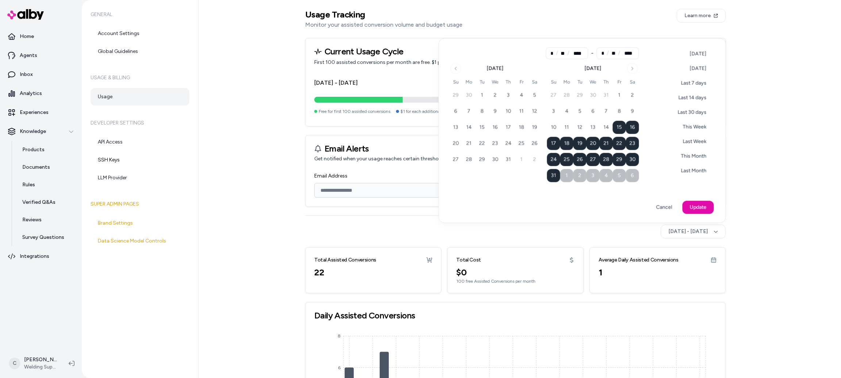 The image size is (841, 378). What do you see at coordinates (455, 69) in the screenshot?
I see `button: Go to previous month` at bounding box center [455, 69].